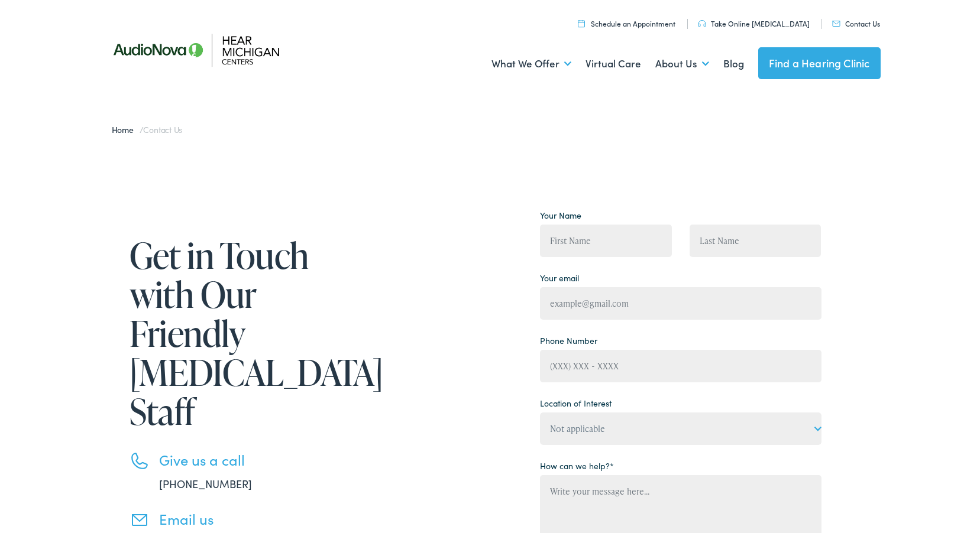 This screenshot has width=980, height=533. I want to click on span: Contact Us, so click(162, 129).